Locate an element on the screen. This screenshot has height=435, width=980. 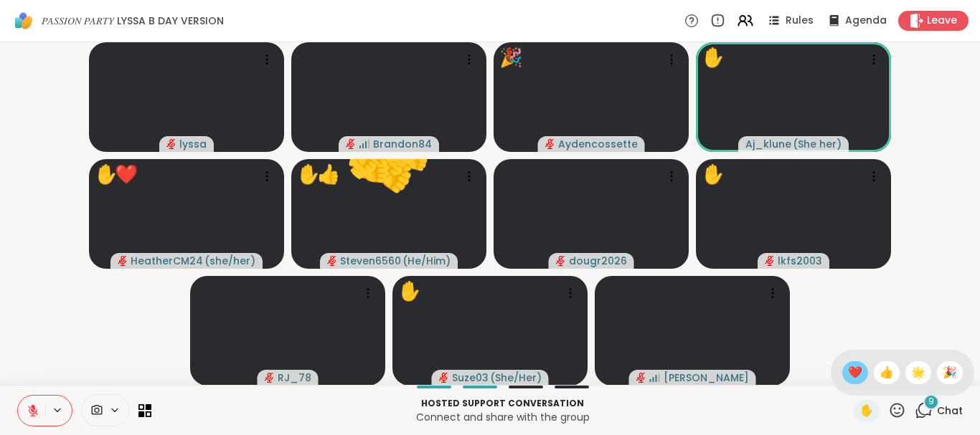
span: Chat is located at coordinates (950, 411).